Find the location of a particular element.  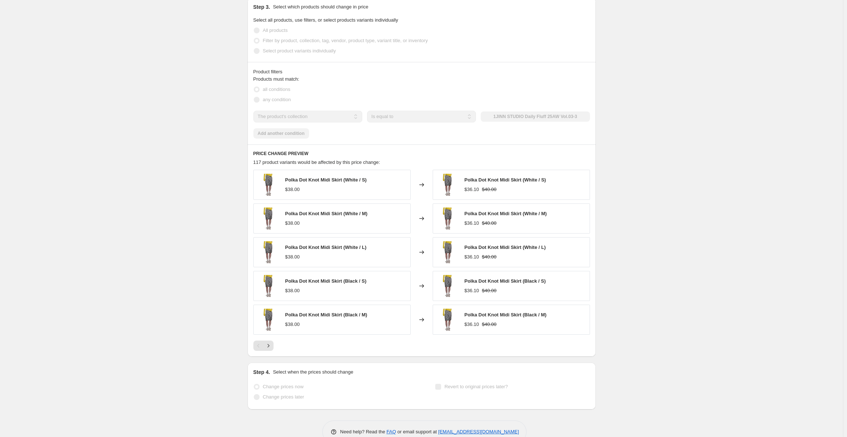

span: All products is located at coordinates (275, 30).